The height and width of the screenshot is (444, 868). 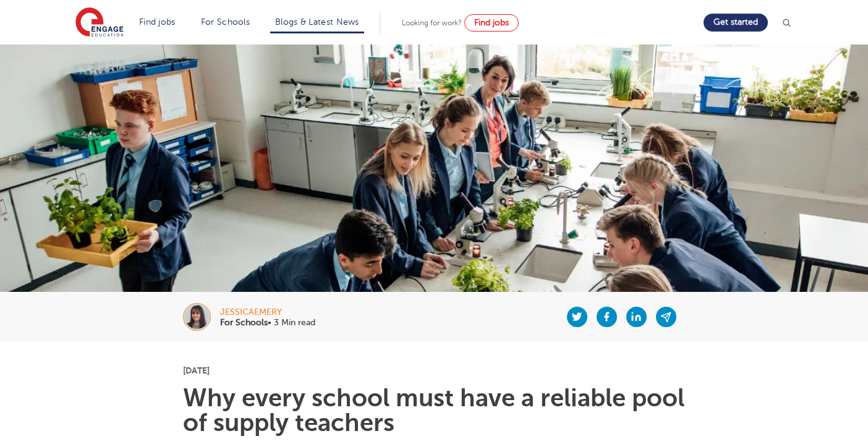 I want to click on h1: Why every school must have a reliable pool of supply teachers, so click(x=434, y=411).